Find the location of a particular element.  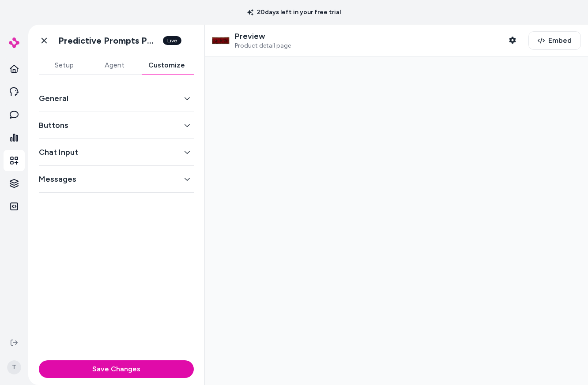

img: Paseo Road by HiEnd Accents 3-Star Scroll Motif Rug, 24"x60" is located at coordinates (221, 41).